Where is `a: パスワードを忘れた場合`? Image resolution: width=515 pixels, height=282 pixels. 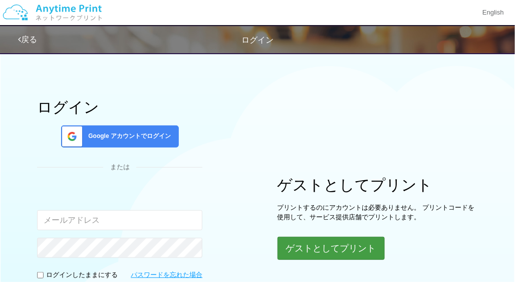
a: パスワードを忘れた場合 is located at coordinates (166, 275).